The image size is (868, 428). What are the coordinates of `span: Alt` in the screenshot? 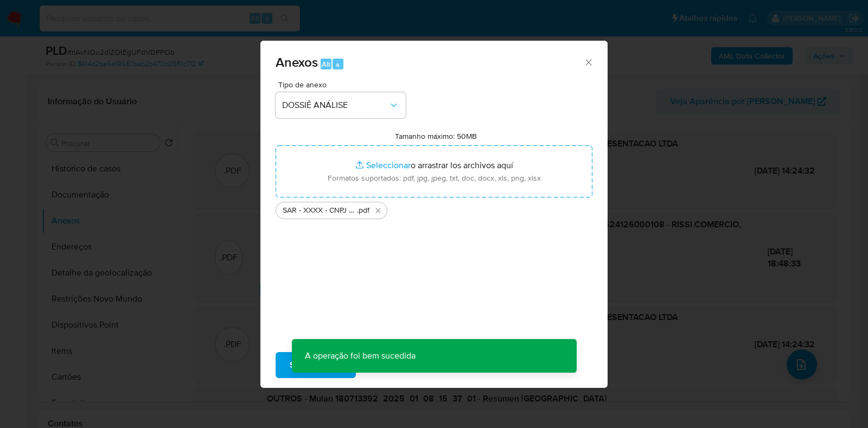 It's located at (326, 64).